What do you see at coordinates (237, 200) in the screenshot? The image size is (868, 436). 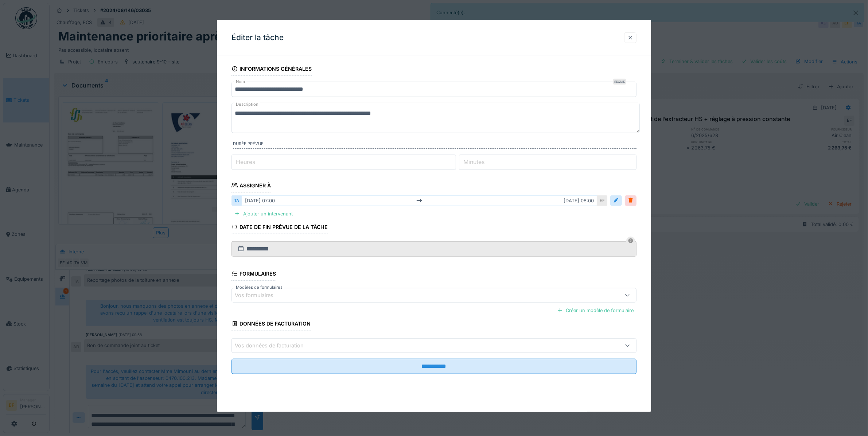 I see `div: TA` at bounding box center [237, 200].